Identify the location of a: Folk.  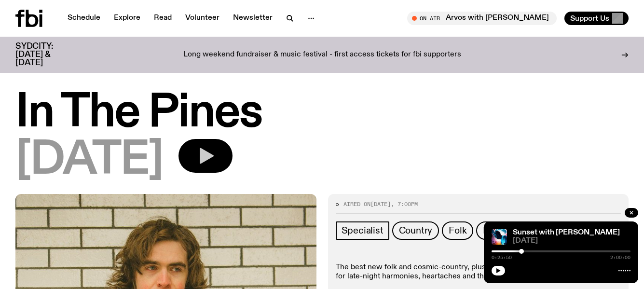
(458, 231).